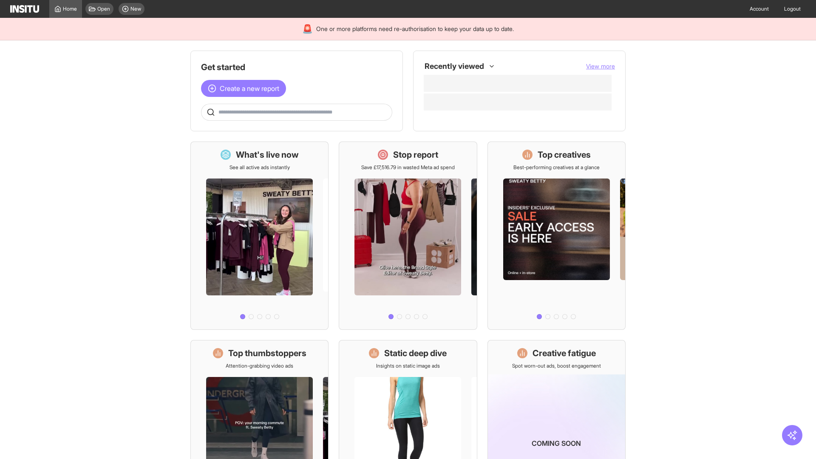 The height and width of the screenshot is (459, 816). I want to click on span: New, so click(136, 9).